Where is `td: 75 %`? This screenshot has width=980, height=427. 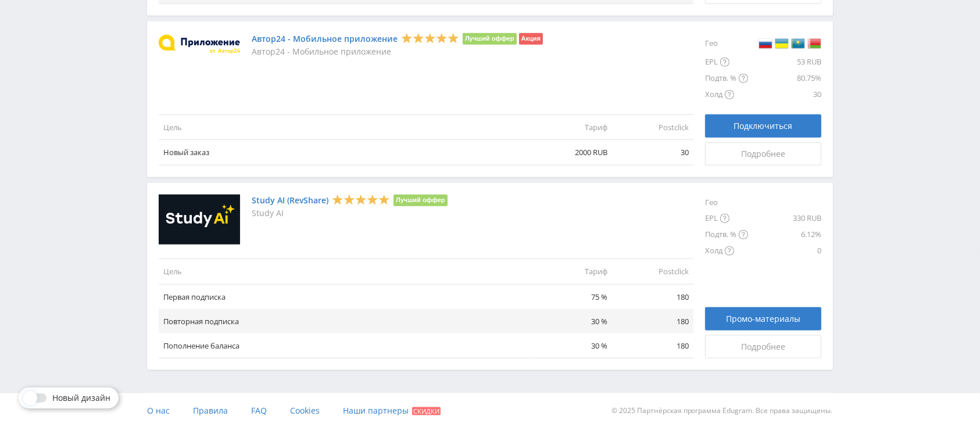 td: 75 % is located at coordinates (571, 296).